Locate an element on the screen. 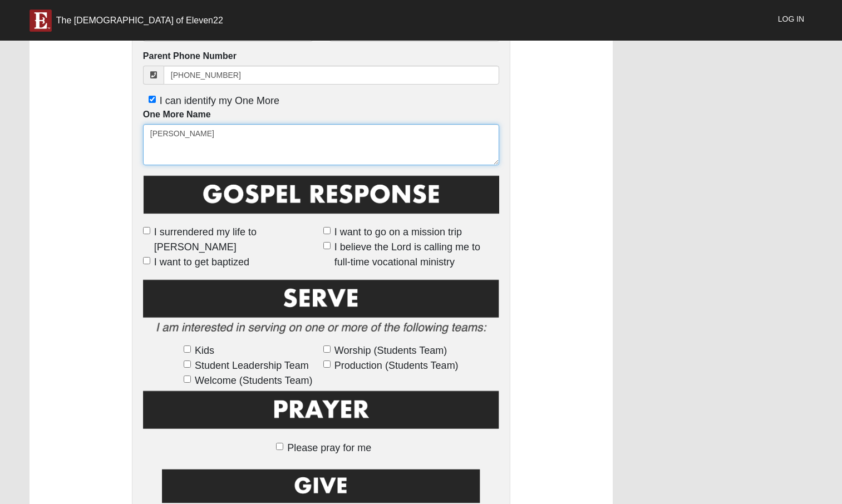 The height and width of the screenshot is (504, 842). input: I want to go on a mission trip is located at coordinates (327, 230).